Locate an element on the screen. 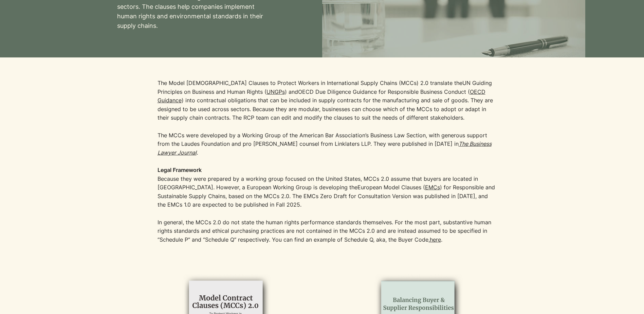 This screenshot has width=644, height=314. a: The Business Lawyer Journal is located at coordinates (325, 148).